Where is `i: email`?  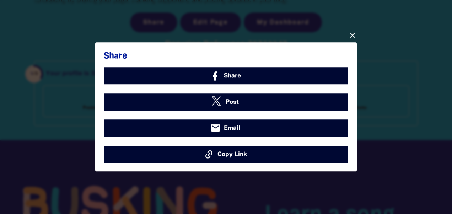
i: email is located at coordinates (215, 128).